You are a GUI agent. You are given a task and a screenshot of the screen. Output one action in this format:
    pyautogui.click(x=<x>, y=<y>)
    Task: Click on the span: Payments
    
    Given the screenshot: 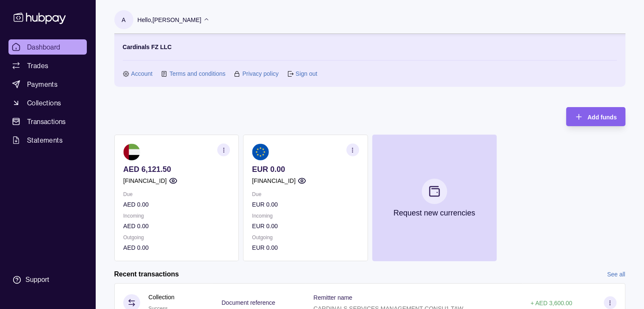 What is the action you would take?
    pyautogui.click(x=42, y=84)
    